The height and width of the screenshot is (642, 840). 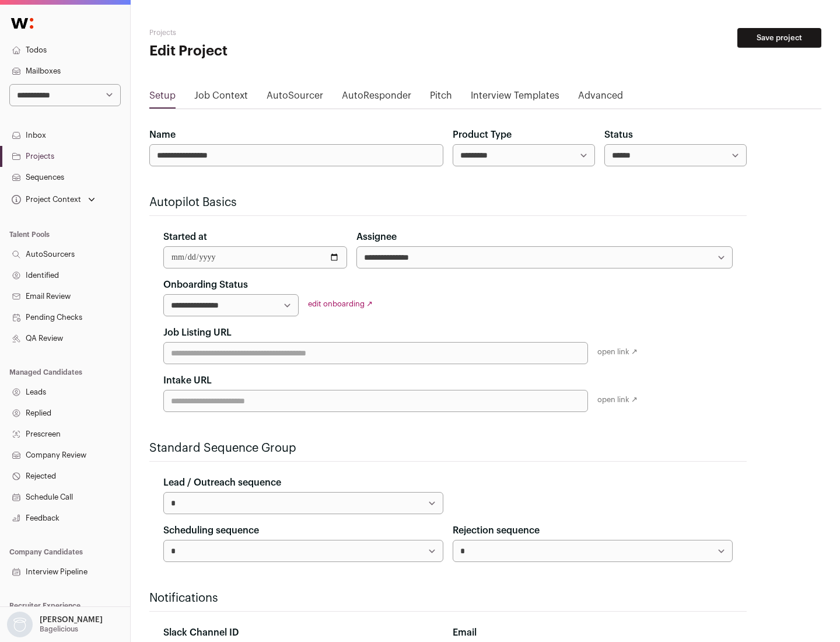 What do you see at coordinates (376, 237) in the screenshot?
I see `label: Assignee` at bounding box center [376, 237].